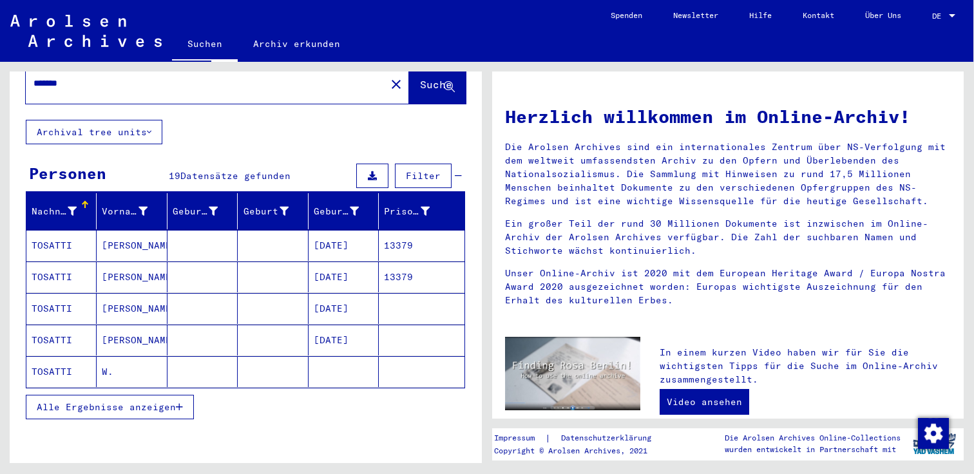 The height and width of the screenshot is (474, 974). Describe the element at coordinates (704, 402) in the screenshot. I see `a: Video ansehen` at that location.